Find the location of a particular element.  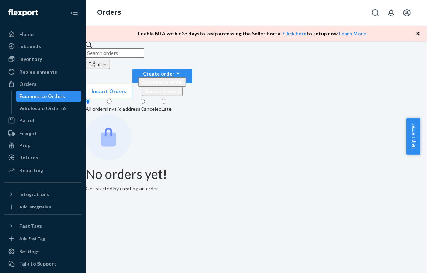

a: Parcel is located at coordinates (43, 120).